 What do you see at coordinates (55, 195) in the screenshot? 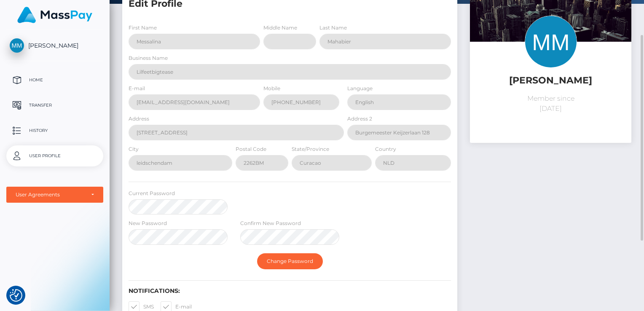
I see `button: User Agreements` at bounding box center [55, 195].